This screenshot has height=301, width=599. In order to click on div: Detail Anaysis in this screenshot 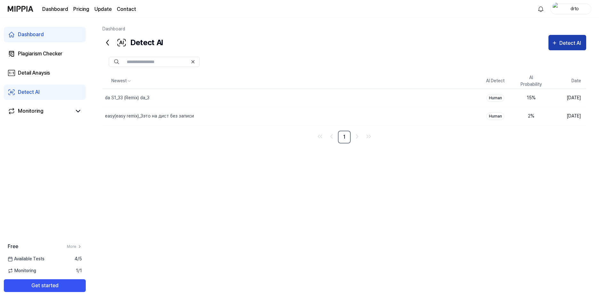, I will do `click(34, 73)`.